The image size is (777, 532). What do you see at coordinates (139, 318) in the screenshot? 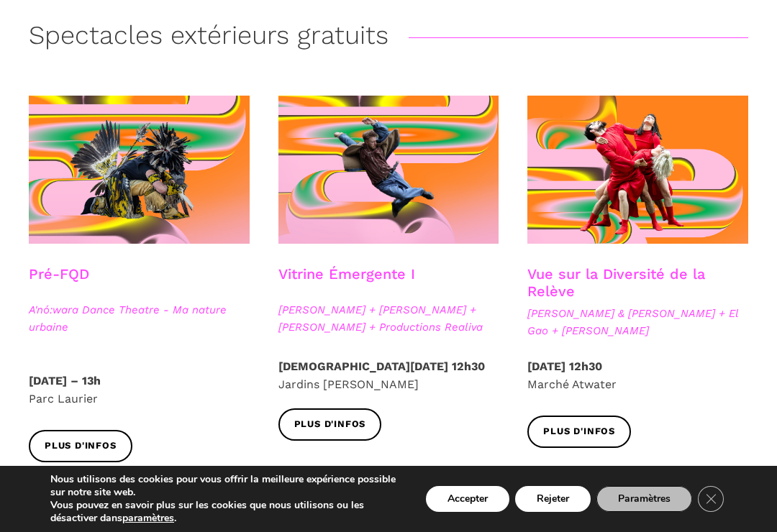
I see `span: A'nó:wara Dance Theatre - Ma nature urbaine` at bounding box center [139, 318].